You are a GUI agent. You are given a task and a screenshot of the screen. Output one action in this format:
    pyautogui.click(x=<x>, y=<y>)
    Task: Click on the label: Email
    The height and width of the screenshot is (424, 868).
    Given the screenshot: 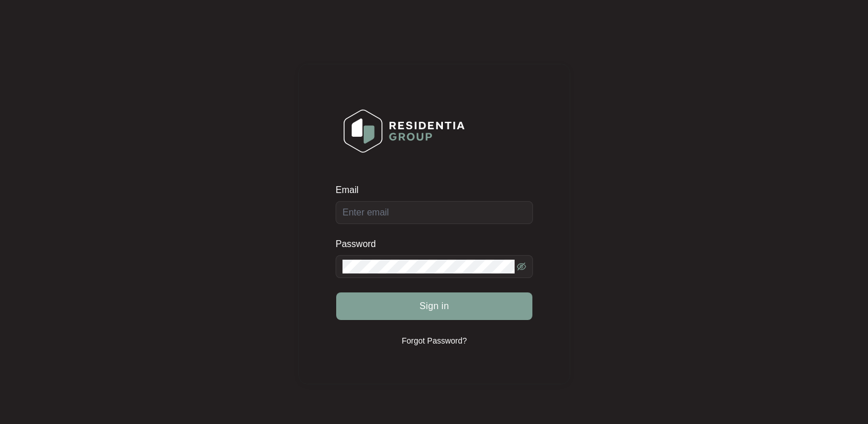 What is the action you would take?
    pyautogui.click(x=352, y=190)
    